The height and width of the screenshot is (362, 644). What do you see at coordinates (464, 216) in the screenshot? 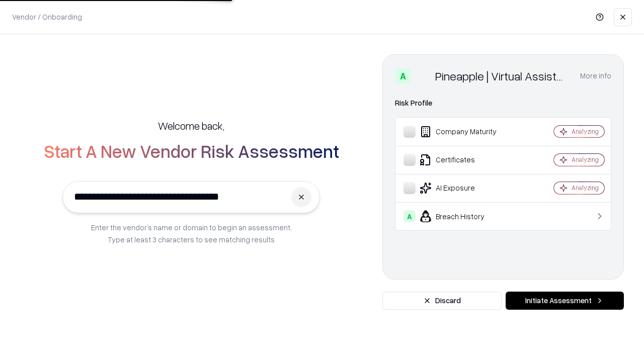
I see `div: Breach History` at bounding box center [464, 216].